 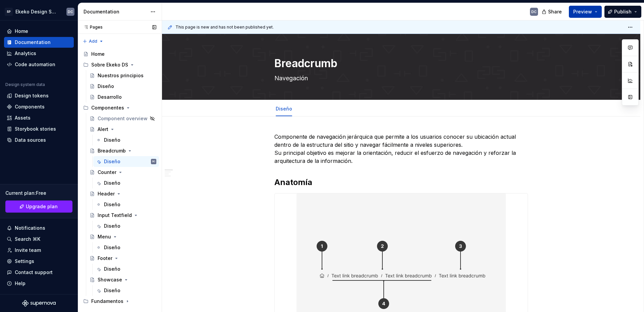 What do you see at coordinates (109, 97) in the screenshot?
I see `div: Desarrollo` at bounding box center [109, 97].